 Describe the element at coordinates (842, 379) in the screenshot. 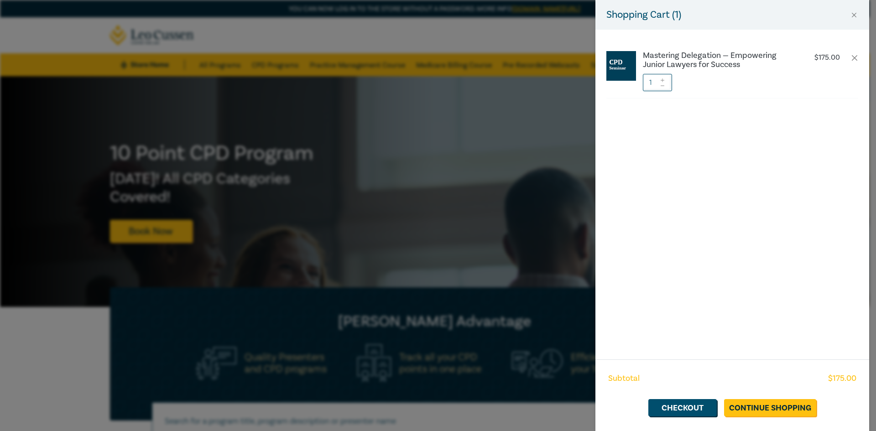

I see `span: $ 175.00` at that location.